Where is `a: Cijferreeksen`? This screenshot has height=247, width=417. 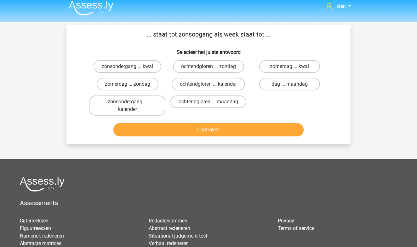
a: Cijferreeksen is located at coordinates (34, 221).